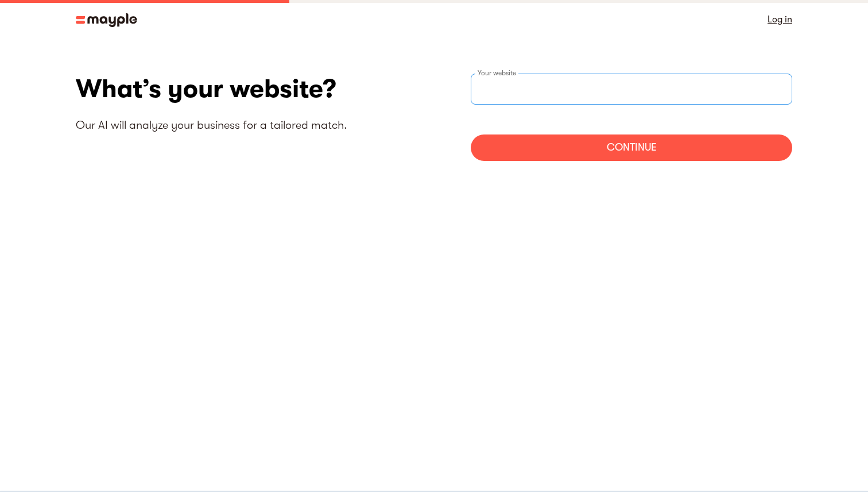 The image size is (868, 492). Describe the element at coordinates (632, 117) in the screenshot. I see `form: websiteStep` at that location.